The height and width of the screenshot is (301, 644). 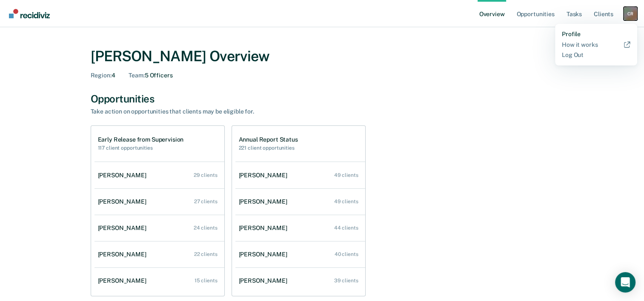 What do you see at coordinates (206, 281) in the screenshot?
I see `div: 15 clients` at bounding box center [206, 281].